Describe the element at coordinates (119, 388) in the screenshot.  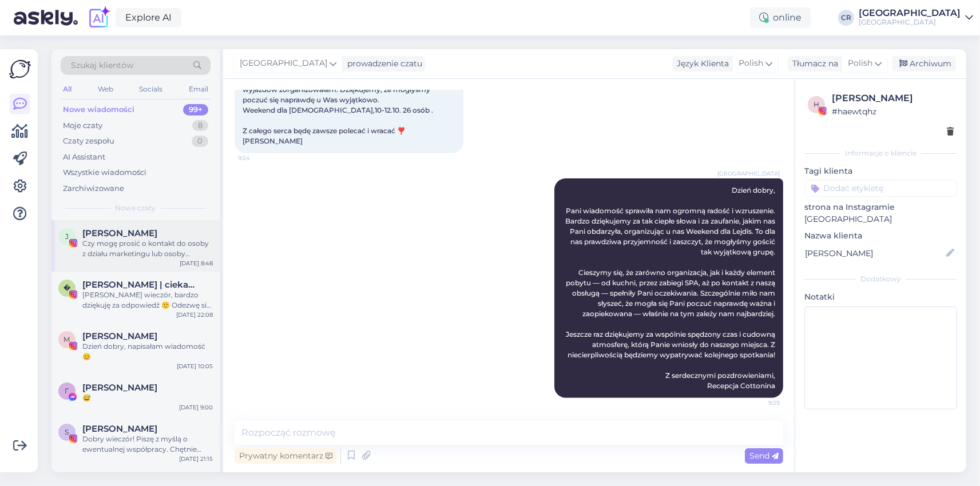
I see `span: Галина Попова` at that location.